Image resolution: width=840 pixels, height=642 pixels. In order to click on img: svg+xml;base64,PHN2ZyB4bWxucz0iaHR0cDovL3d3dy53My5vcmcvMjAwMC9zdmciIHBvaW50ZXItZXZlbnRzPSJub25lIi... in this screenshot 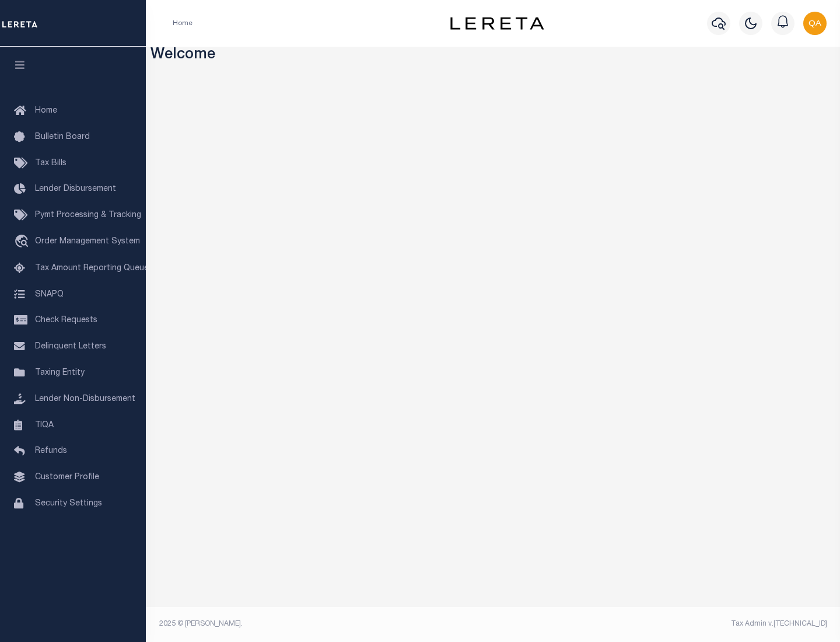, I will do `click(815, 23)`.